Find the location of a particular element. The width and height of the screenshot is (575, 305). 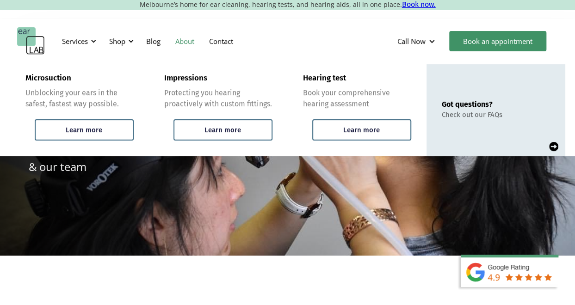

div: Microsuction is located at coordinates (48, 78).